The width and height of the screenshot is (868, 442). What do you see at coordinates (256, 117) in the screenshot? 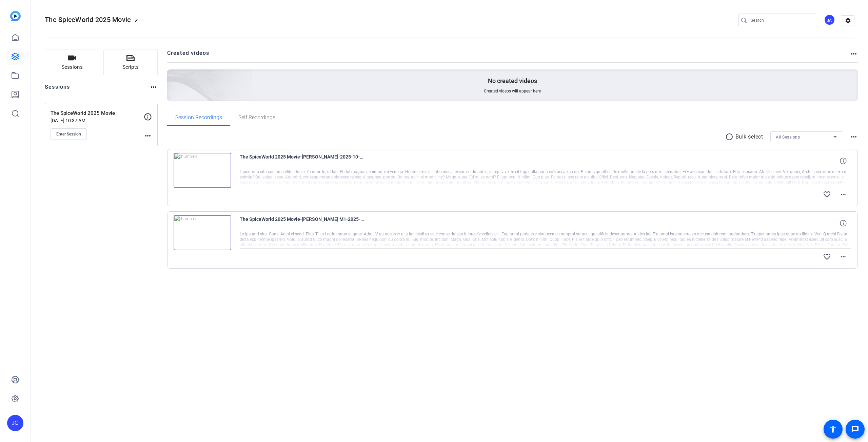
I see `span: Self Recordings` at bounding box center [256, 117].